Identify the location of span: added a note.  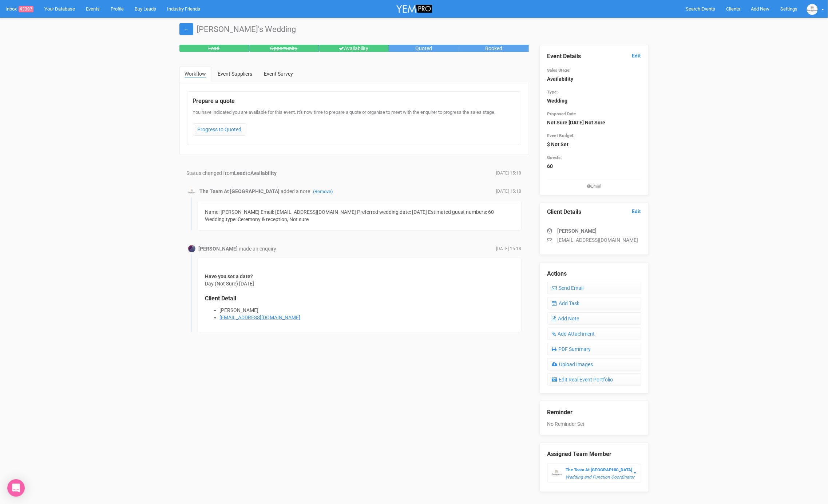
(307, 191).